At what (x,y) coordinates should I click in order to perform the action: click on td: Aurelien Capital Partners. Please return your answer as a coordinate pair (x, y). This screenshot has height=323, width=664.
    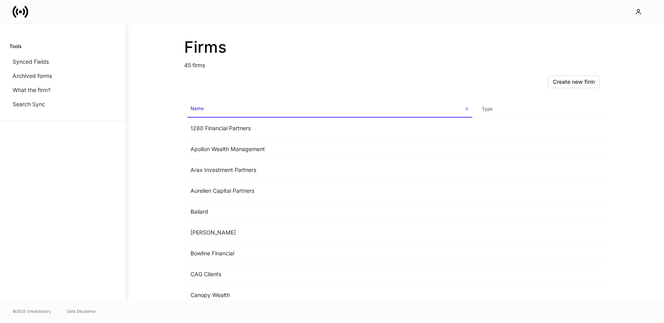
    Looking at the image, I should click on (330, 191).